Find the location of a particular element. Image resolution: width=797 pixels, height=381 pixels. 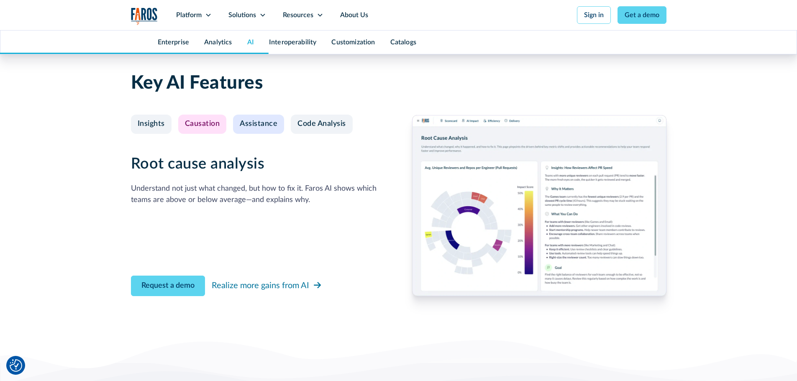

img: Revisit consent button is located at coordinates (16, 366).